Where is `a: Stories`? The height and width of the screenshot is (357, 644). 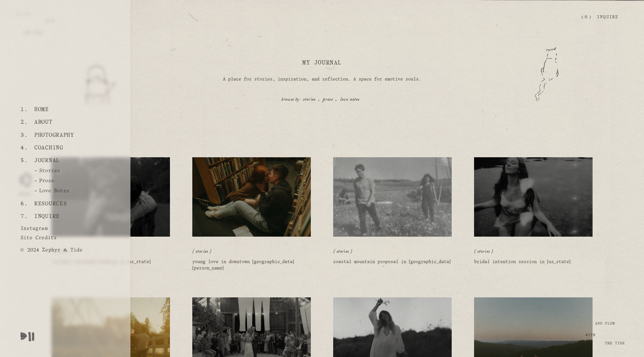
a: Stories is located at coordinates (42, 172).